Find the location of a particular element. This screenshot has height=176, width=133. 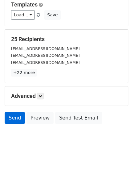

a: Send is located at coordinates (15, 118).